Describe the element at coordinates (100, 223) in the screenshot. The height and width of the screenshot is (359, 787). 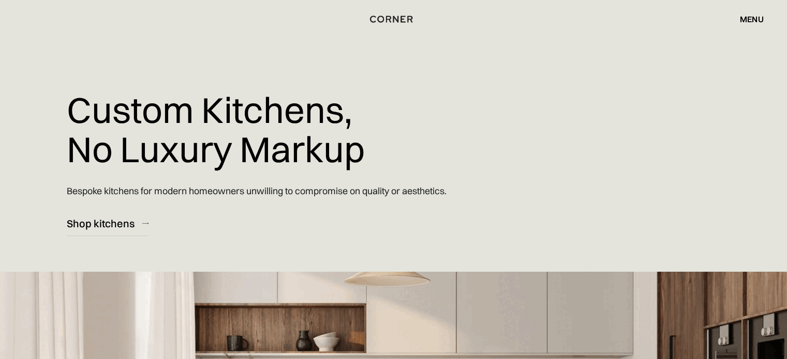
I see `div: Shop kitchens` at that location.